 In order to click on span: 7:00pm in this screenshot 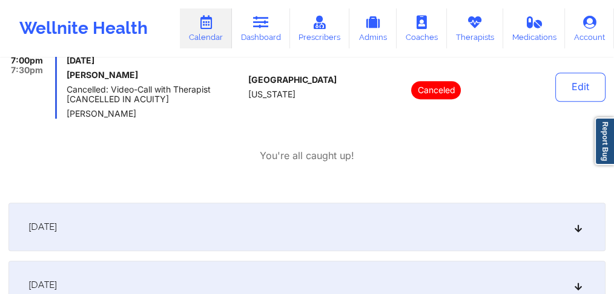, I will do `click(27, 61)`.